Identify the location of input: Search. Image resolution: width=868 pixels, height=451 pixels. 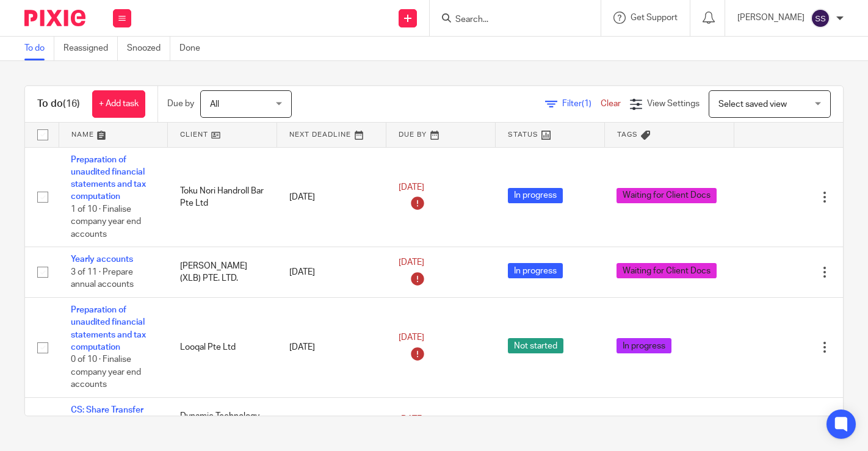
(509, 20).